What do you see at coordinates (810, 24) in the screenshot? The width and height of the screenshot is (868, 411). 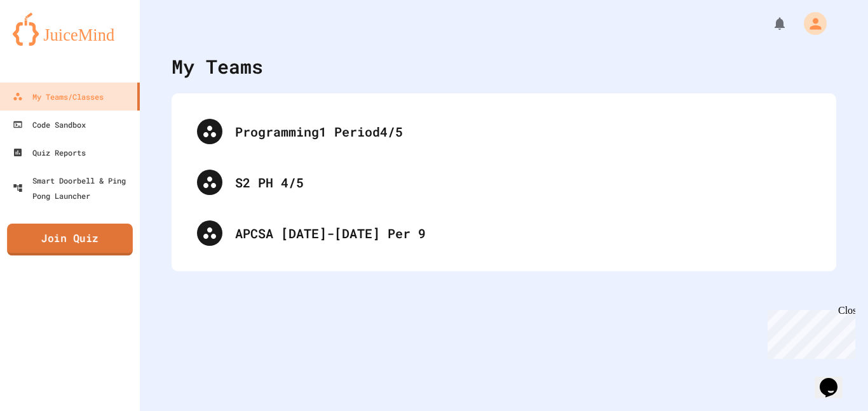 I see `div: My Account` at bounding box center [810, 24].